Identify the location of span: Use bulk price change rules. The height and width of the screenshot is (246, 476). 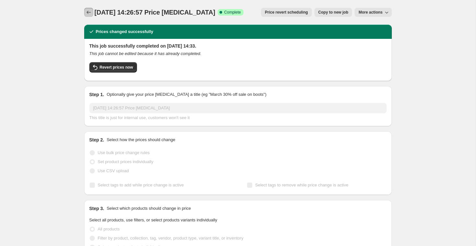
(124, 153).